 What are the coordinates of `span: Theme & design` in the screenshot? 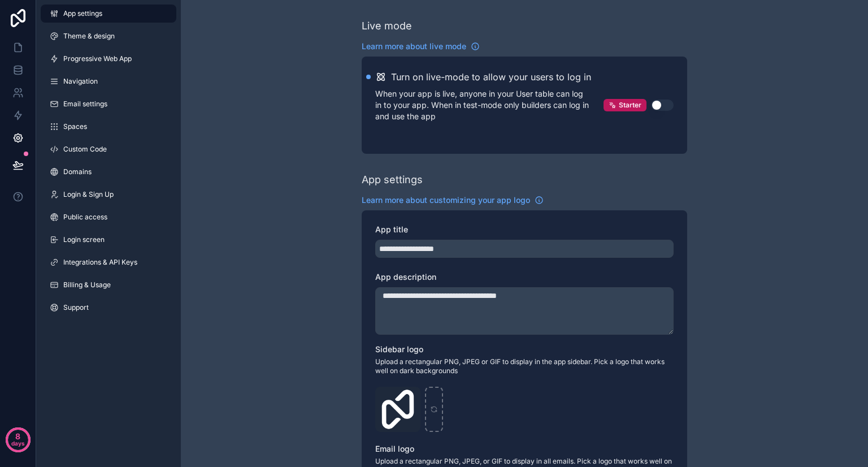 It's located at (88, 36).